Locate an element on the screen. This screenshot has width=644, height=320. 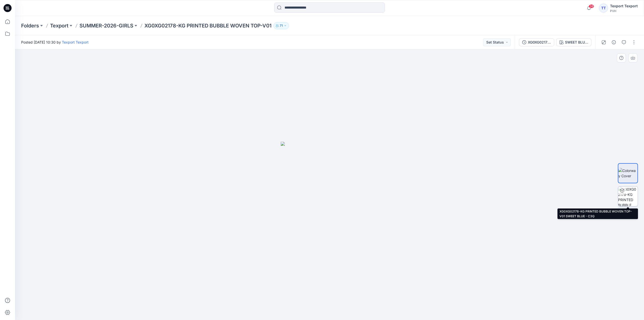
button: SWEET BLUE - C3Q is located at coordinates (574, 42).